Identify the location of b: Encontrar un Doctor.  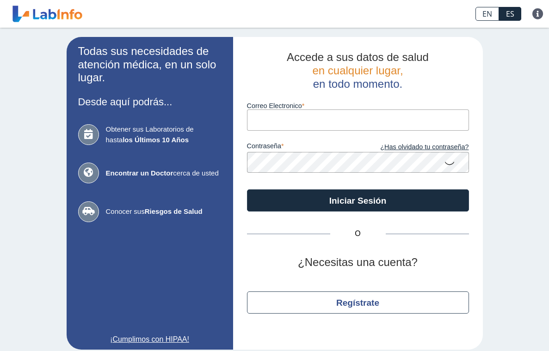
(140, 173).